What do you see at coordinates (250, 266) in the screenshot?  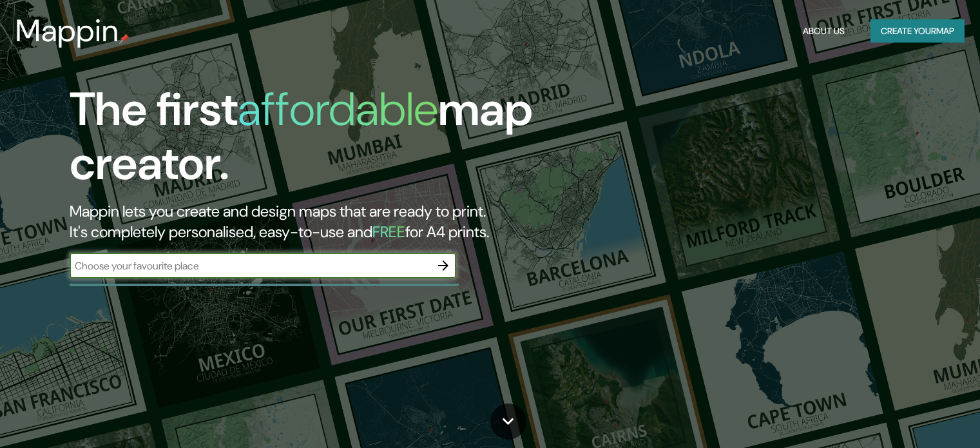 I see `input: Choose your favourite place` at bounding box center [250, 266].